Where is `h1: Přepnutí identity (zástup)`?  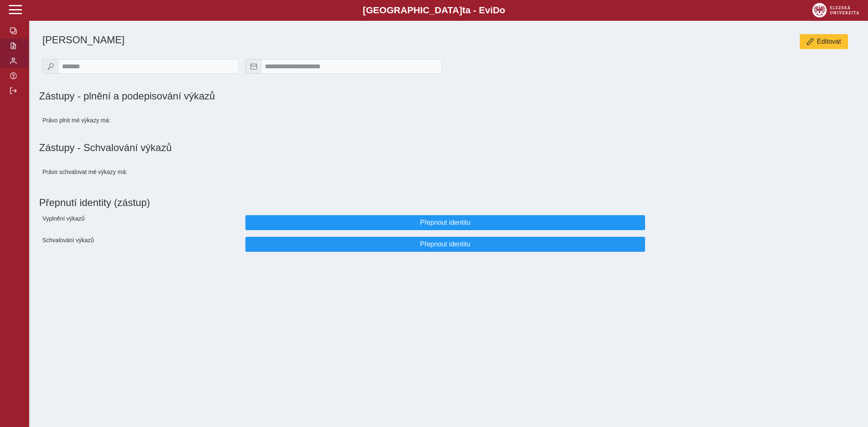
h1: Přepnutí identity (zástup) is located at coordinates (445, 202).